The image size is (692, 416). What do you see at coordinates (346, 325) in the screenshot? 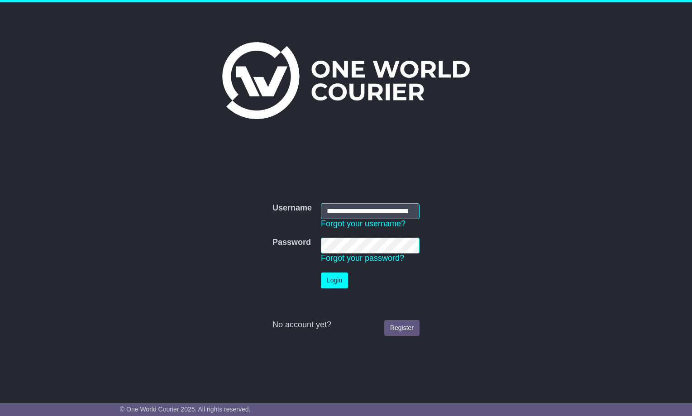
I see `div: No account yet?` at bounding box center [346, 325].